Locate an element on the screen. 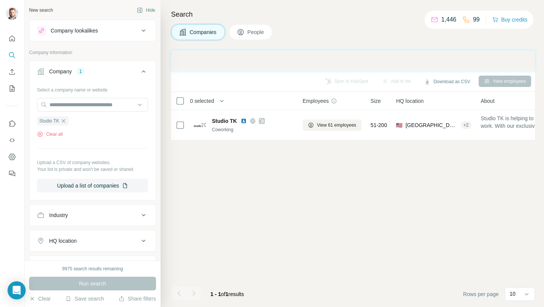 Image resolution: width=544 pixels, height=307 pixels. button: Save search is located at coordinates (85, 298).